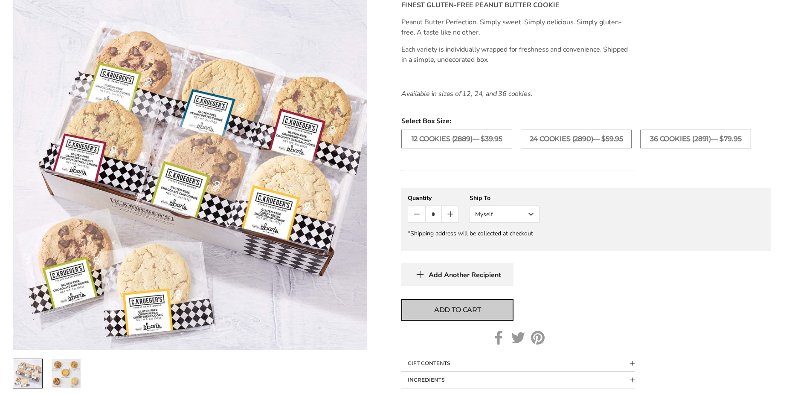 The width and height of the screenshot is (792, 394). What do you see at coordinates (498, 338) in the screenshot?
I see `a: Facebook` at bounding box center [498, 338].